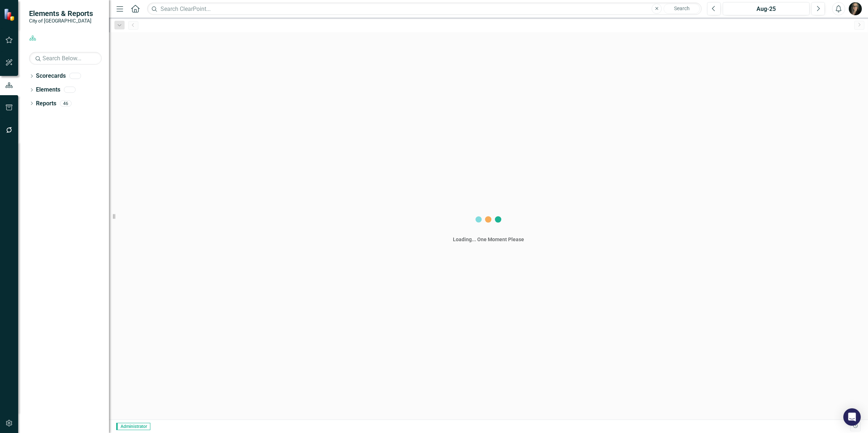 Image resolution: width=868 pixels, height=433 pixels. What do you see at coordinates (856, 9) in the screenshot?
I see `img: Natalie Kovach` at bounding box center [856, 9].